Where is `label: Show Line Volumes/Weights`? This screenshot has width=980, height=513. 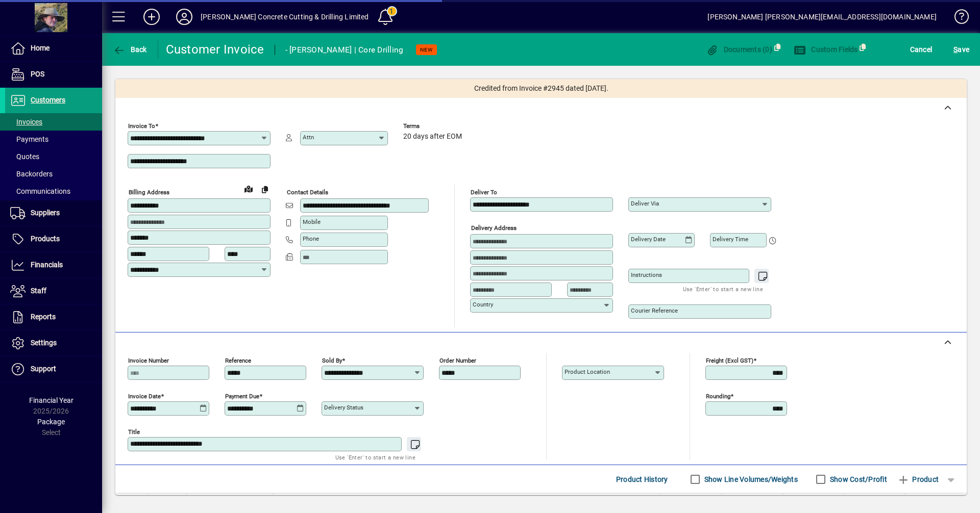
label: Show Line Volumes/Weights is located at coordinates (750, 480).